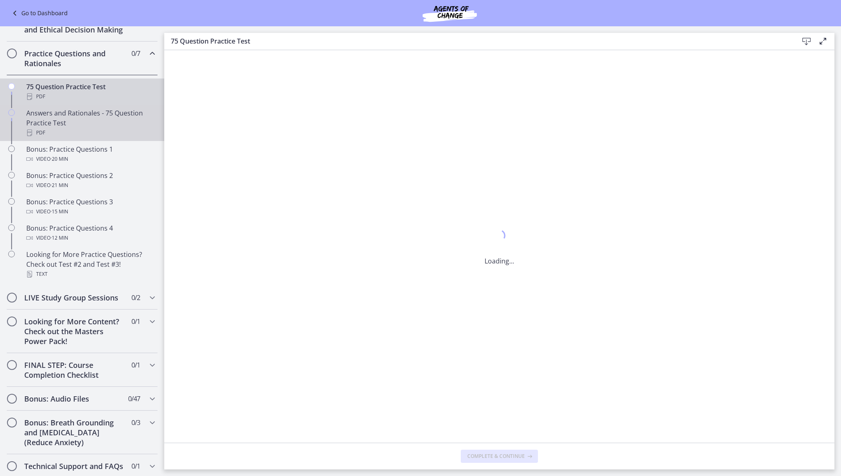  I want to click on div: Bonus: Practice Questions 1, so click(90, 154).